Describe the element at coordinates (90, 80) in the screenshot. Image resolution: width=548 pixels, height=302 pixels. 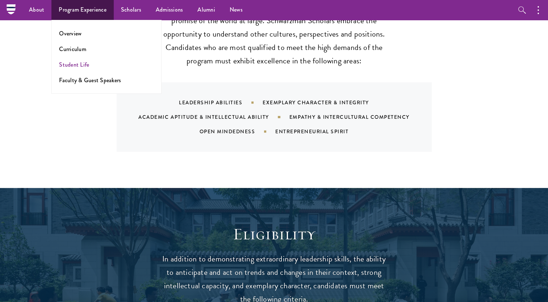
I see `a: Faculty & Guest Speakers` at that location.